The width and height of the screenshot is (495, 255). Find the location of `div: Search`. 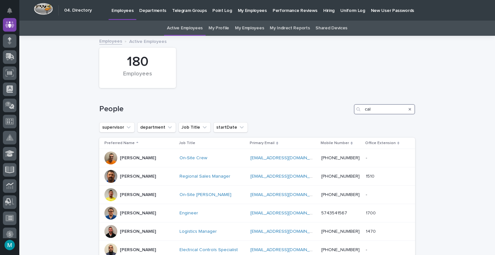

div: Search is located at coordinates (385, 109).